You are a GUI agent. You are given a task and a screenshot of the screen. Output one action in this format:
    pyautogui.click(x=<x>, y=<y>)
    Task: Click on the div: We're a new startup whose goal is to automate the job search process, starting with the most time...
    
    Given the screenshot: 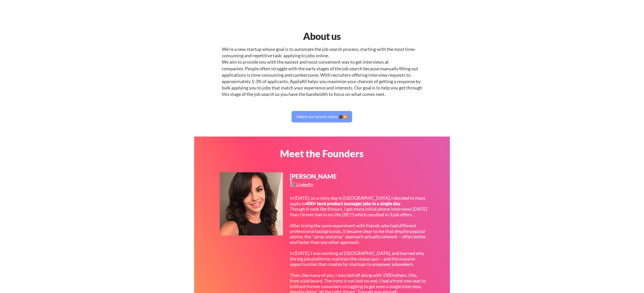 What is the action you would take?
    pyautogui.click(x=322, y=72)
    